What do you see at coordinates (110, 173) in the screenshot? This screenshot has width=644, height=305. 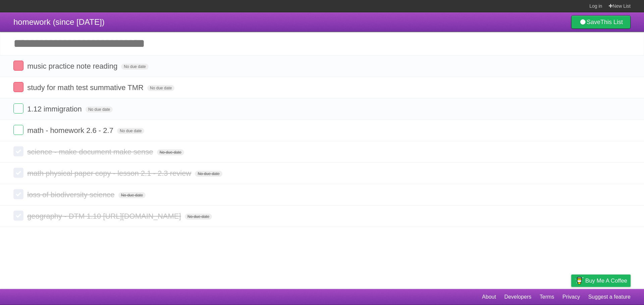 I see `span: math physical paper copy - lesson 2.1 - 2.3 review` at bounding box center [110, 173].